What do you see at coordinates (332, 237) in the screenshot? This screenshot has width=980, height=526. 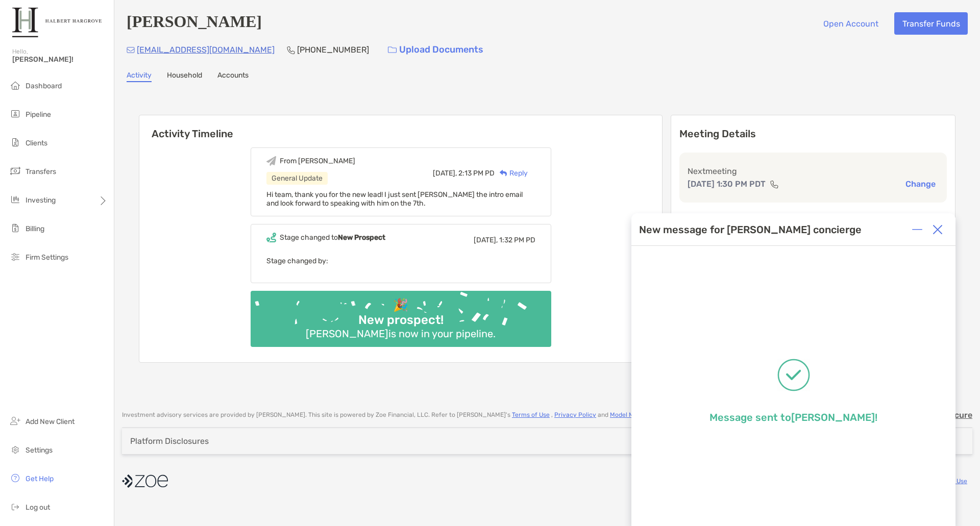 I see `div: Stage changed to` at bounding box center [332, 237].